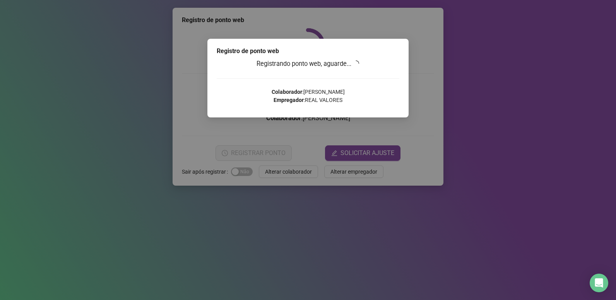  What do you see at coordinates (599, 283) in the screenshot?
I see `div: Open Intercom Messenger` at bounding box center [599, 283].